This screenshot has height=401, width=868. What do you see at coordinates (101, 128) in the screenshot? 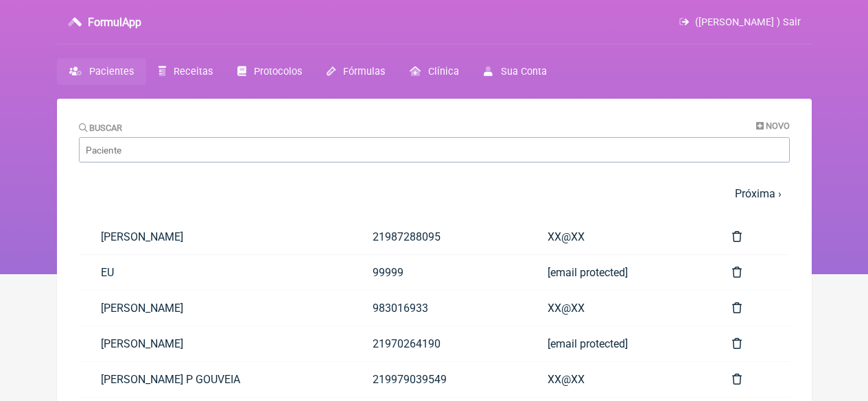
I see `label: Buscar` at bounding box center [101, 128].